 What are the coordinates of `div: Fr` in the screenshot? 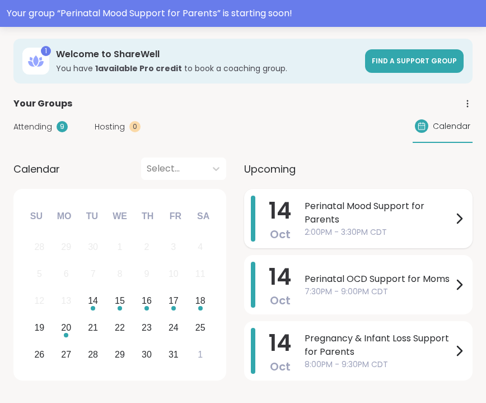 It's located at (175, 216).